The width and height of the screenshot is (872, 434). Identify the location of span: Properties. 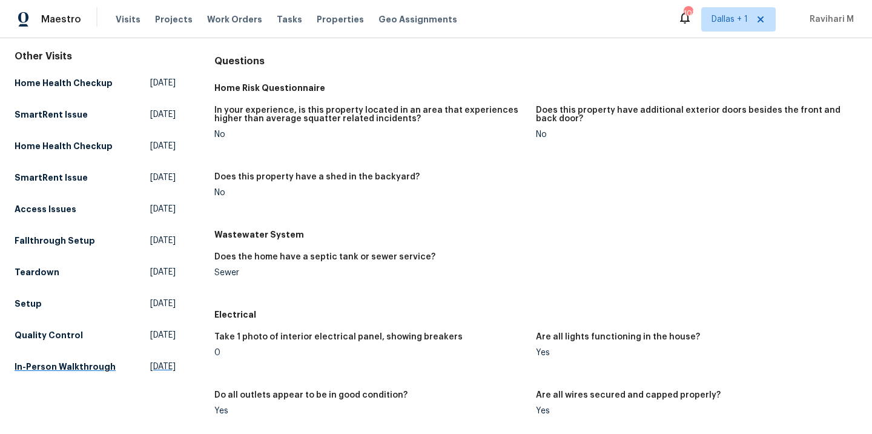
(340, 19).